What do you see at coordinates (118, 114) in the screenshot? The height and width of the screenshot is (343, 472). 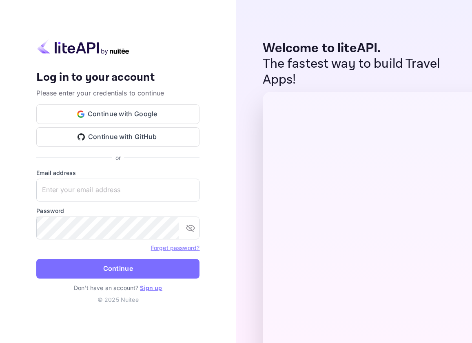 I see `button: Continue with Google` at bounding box center [118, 114].